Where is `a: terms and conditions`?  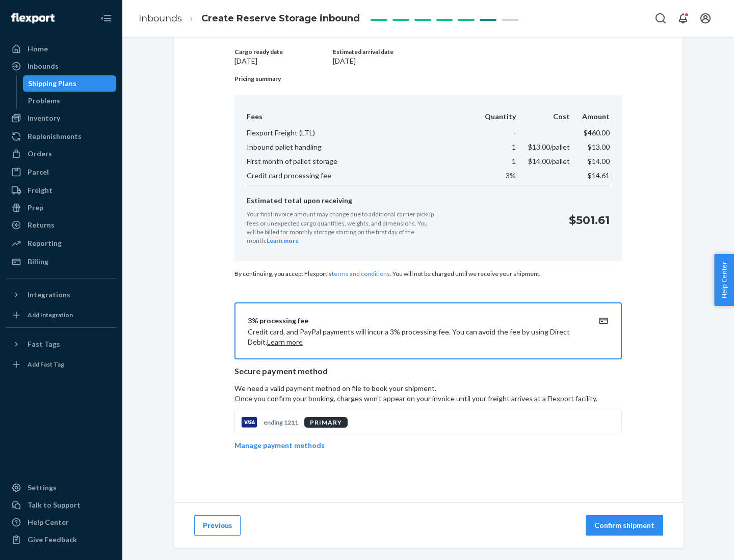
a: terms and conditions is located at coordinates (360, 273).